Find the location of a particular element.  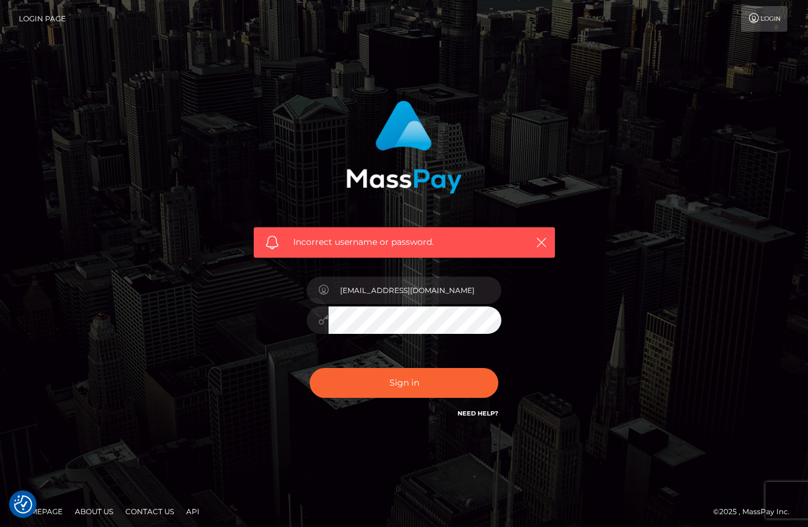

a: Login Page is located at coordinates (42, 19).